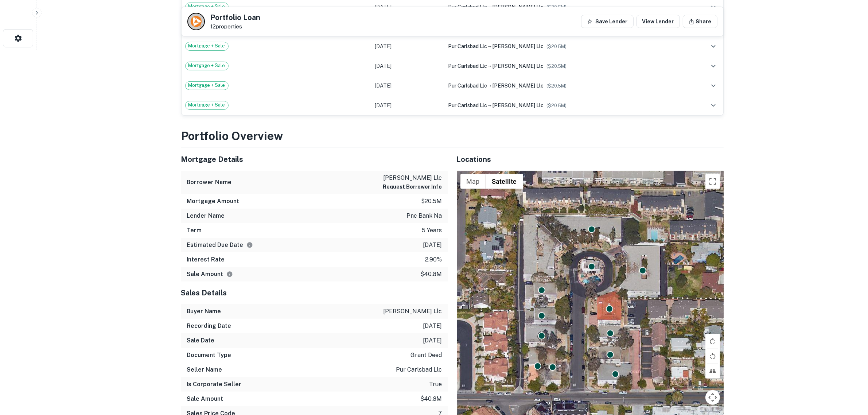  I want to click on p: true, so click(435, 384).